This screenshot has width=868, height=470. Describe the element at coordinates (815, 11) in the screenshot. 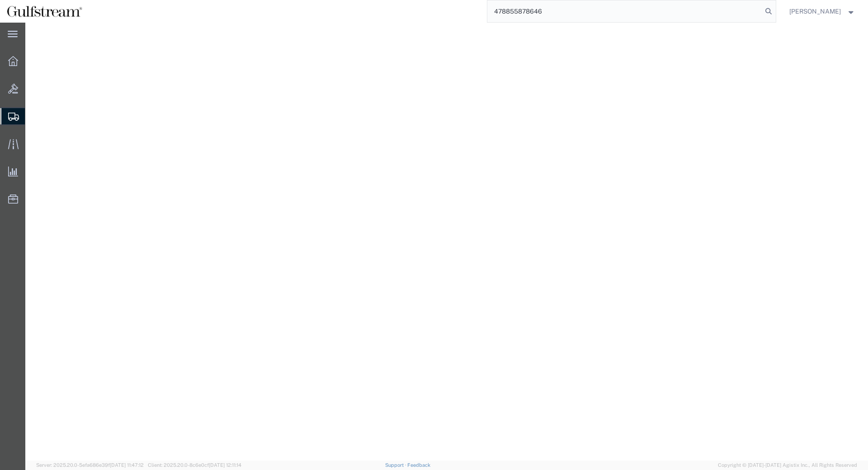

I see `span: Jene Middleton` at that location.